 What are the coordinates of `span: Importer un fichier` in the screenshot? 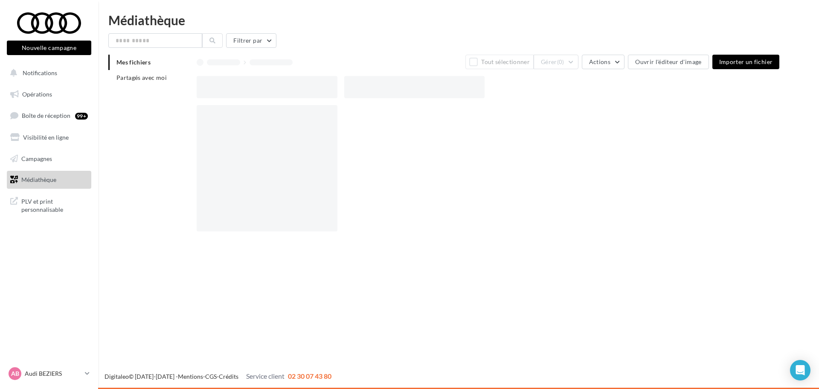 It's located at (746, 61).